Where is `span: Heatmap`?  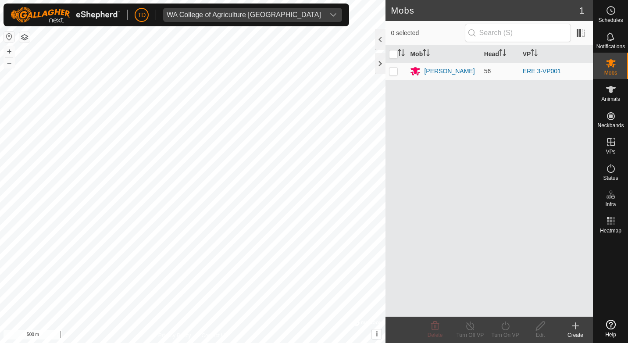
span: Heatmap is located at coordinates (611, 231).